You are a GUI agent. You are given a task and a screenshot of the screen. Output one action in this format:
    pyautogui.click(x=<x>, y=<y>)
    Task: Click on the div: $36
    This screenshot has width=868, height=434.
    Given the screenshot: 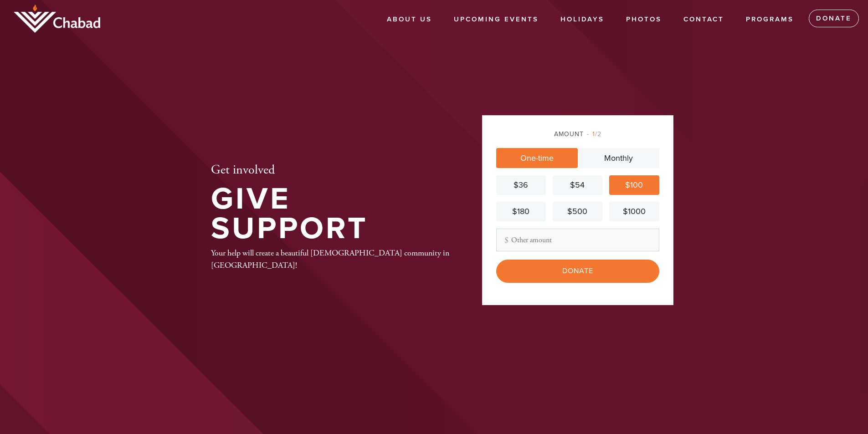 What is the action you would take?
    pyautogui.click(x=521, y=185)
    